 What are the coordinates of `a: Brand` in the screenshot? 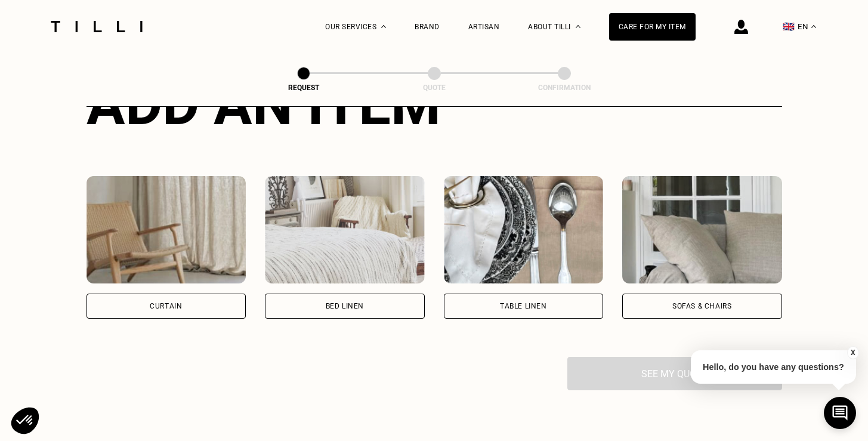 It's located at (427, 27).